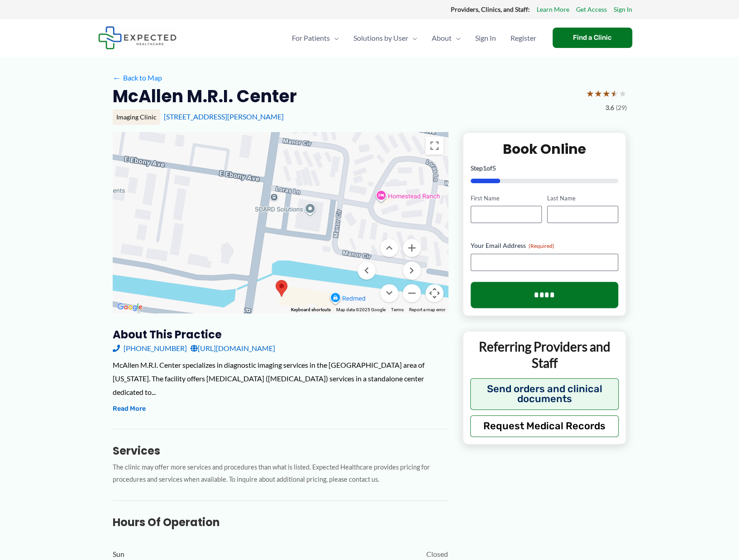 Image resolution: width=739 pixels, height=560 pixels. I want to click on h3: Services, so click(280, 450).